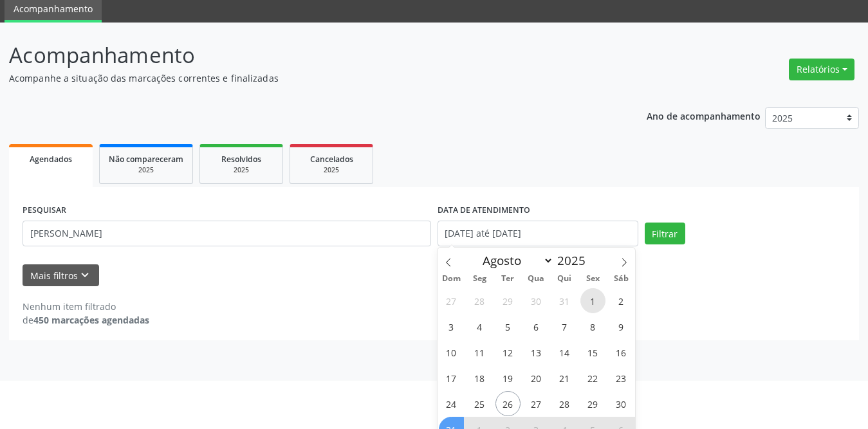  I want to click on span: Sex, so click(593, 279).